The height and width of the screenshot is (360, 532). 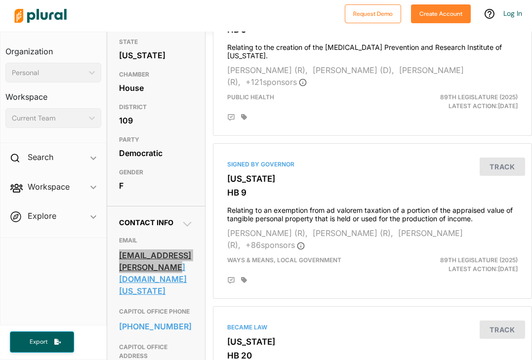 I want to click on span: Ways & Means, Local Government, so click(x=284, y=260).